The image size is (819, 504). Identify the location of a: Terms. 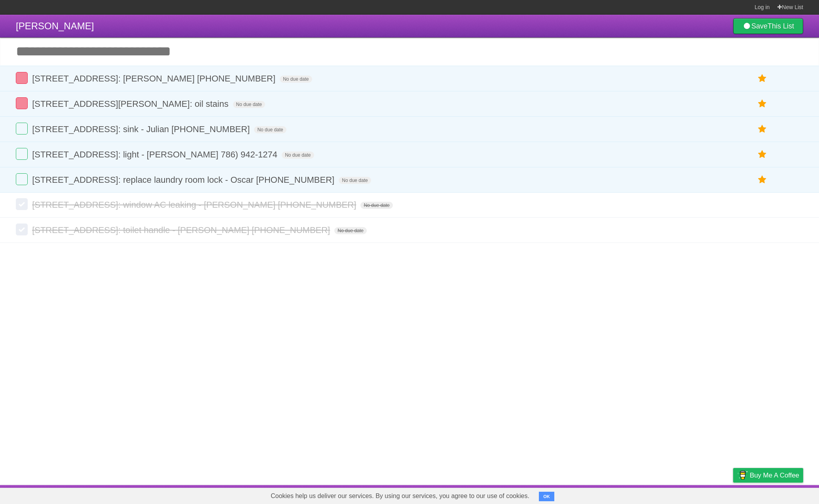
(705, 495).